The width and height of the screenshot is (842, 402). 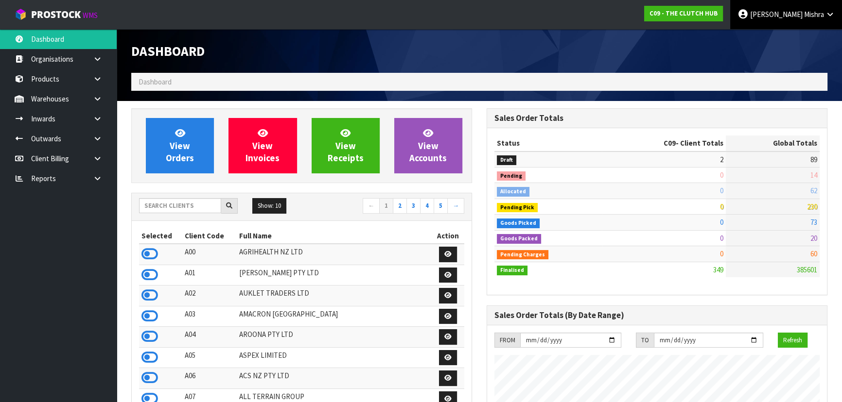 What do you see at coordinates (209, 275) in the screenshot?
I see `td: A01` at bounding box center [209, 275].